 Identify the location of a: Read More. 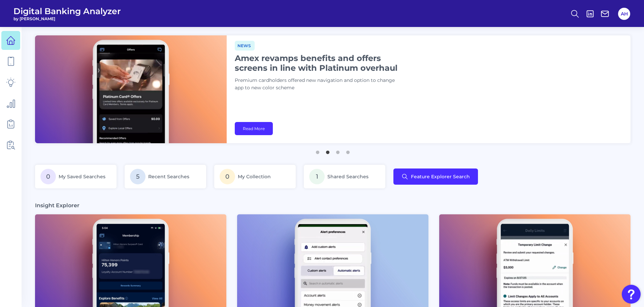
(254, 128).